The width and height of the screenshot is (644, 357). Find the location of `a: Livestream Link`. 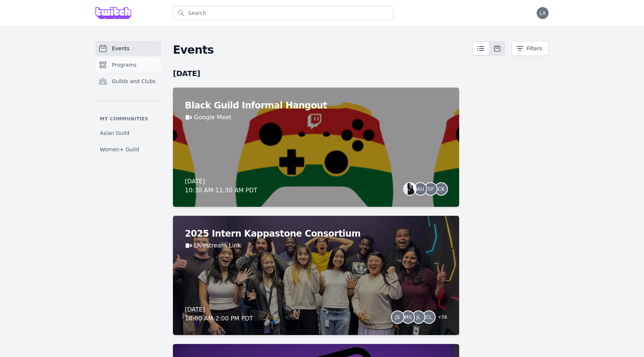

a: Livestream Link is located at coordinates (217, 245).